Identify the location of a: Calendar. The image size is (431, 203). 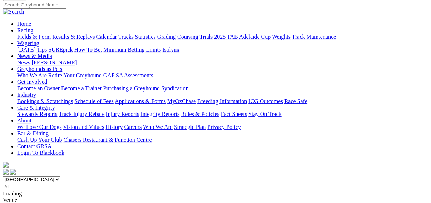
(107, 36).